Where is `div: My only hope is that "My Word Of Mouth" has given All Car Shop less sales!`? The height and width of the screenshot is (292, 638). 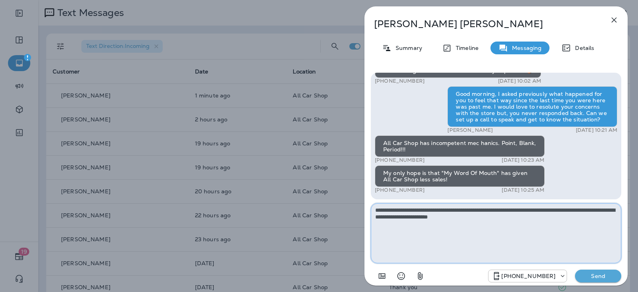
div: My only hope is that "My Word Of Mouth" has given All Car Shop less sales! is located at coordinates (460, 176).